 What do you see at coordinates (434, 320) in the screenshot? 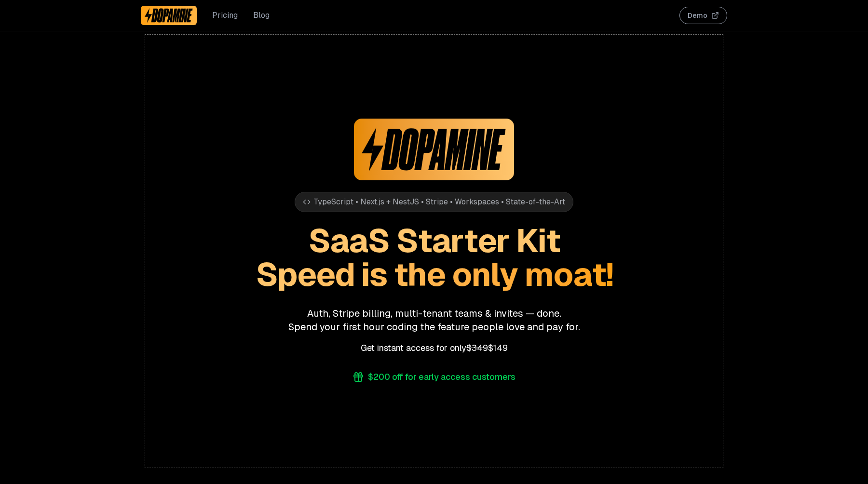
I see `p: Auth, Stripe billing, multi-tenant teams & invites — done. Spend your first hour coding the featu...` at bounding box center [434, 320].